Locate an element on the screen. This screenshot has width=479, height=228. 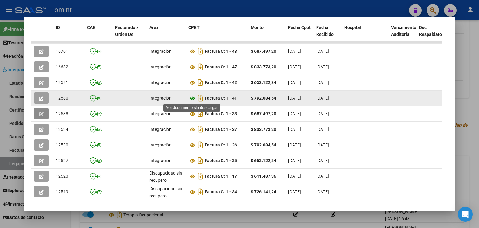
span: 12530 is located at coordinates (62, 145).